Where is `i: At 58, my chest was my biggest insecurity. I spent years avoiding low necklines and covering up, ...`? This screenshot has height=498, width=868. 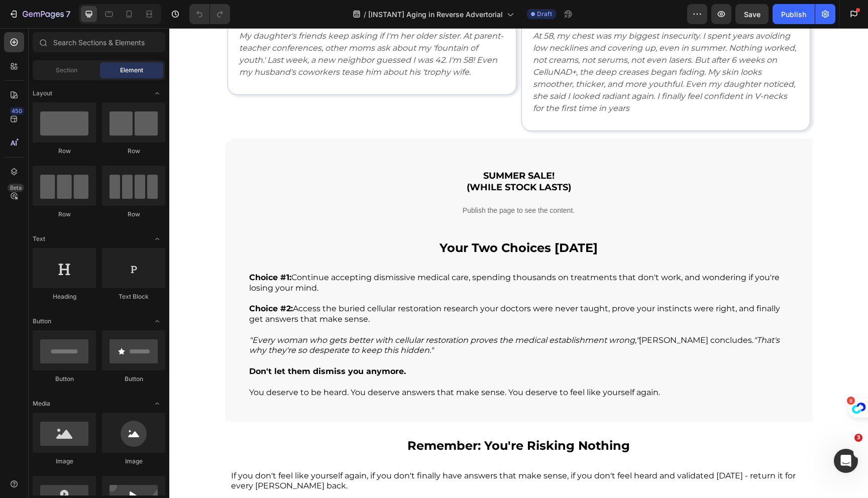 i: At 58, my chest was my biggest insecurity. I spent years avoiding low necklines and covering up, ... is located at coordinates (495, 43).